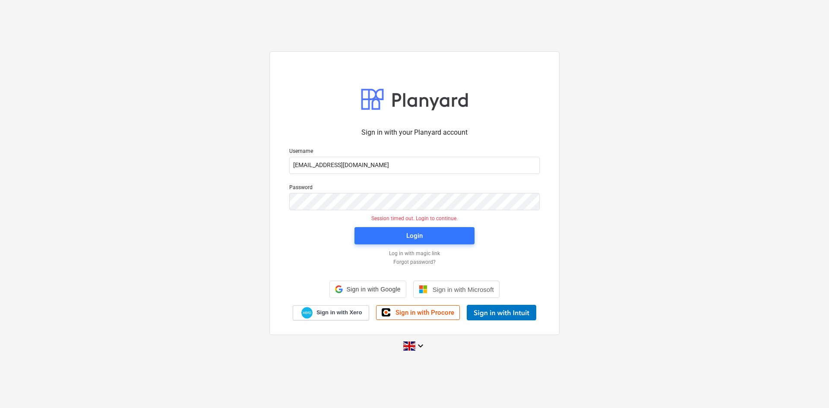 This screenshot has height=408, width=829. I want to click on span: Sign in with Microsoft, so click(463, 289).